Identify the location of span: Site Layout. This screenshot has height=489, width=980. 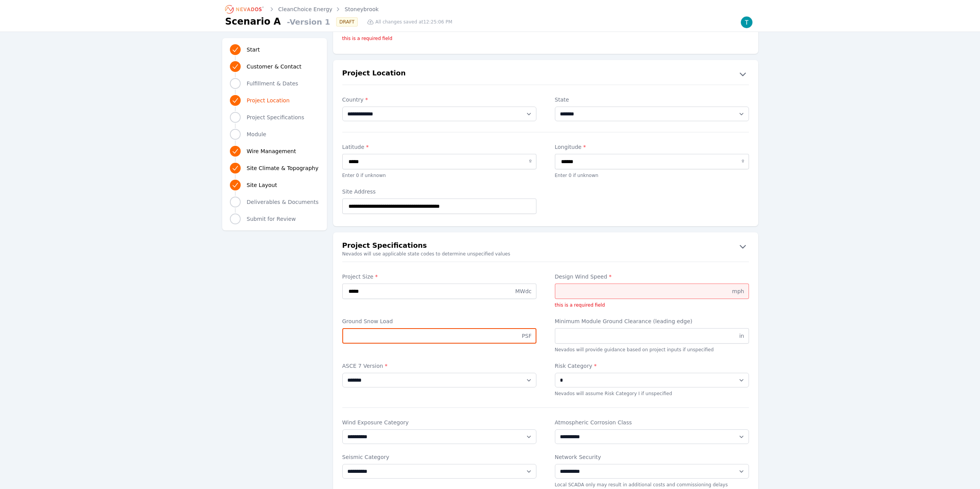
(262, 186).